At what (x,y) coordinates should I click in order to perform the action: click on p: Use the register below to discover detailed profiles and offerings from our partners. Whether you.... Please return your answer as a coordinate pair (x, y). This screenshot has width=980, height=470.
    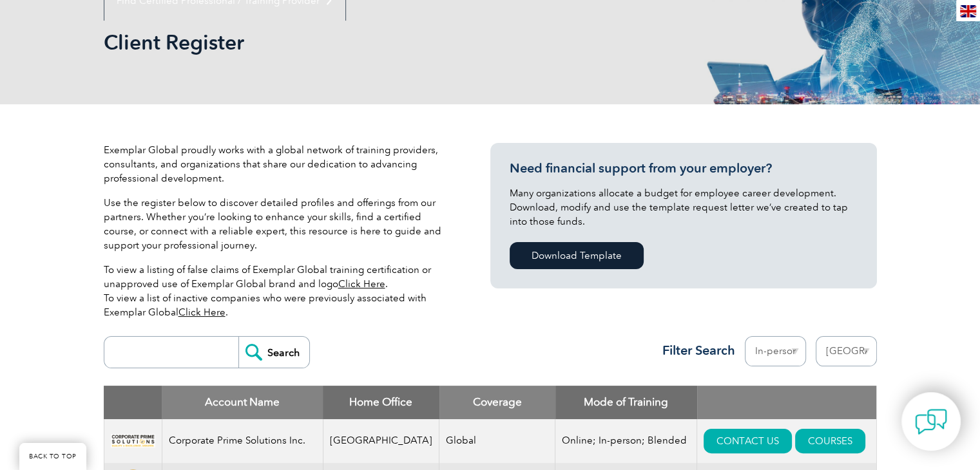
    Looking at the image, I should click on (277, 224).